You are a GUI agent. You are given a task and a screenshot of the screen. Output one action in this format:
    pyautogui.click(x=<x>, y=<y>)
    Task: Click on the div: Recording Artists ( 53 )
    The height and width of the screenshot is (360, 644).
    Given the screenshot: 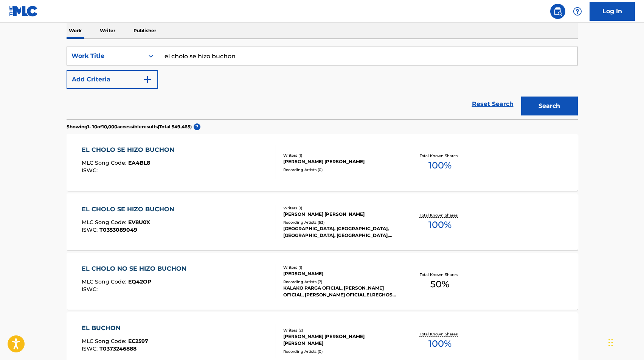 What is the action you would take?
    pyautogui.click(x=340, y=222)
    